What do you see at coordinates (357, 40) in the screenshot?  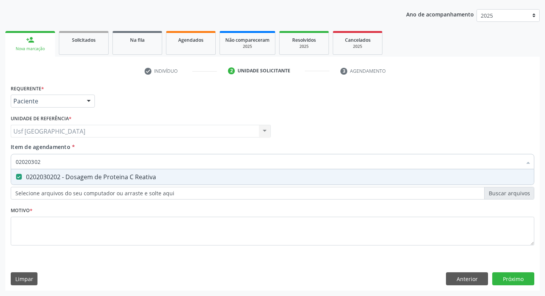 I see `span: Cancelados` at bounding box center [357, 40].